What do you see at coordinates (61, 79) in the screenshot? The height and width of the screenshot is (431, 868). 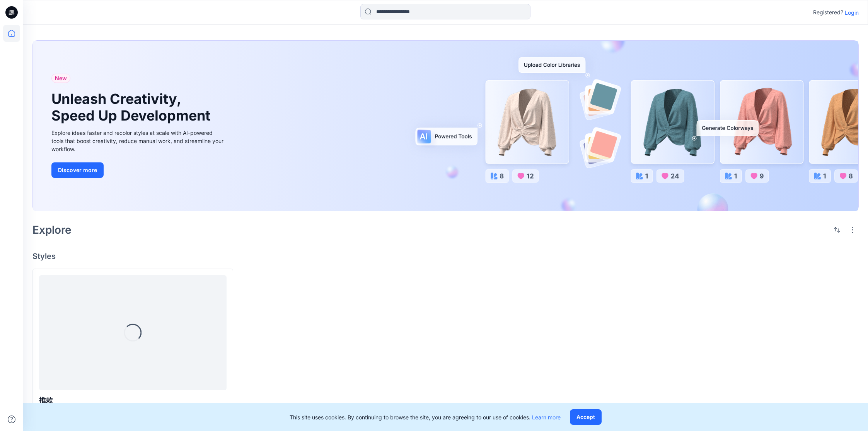 I see `span: New` at bounding box center [61, 79].